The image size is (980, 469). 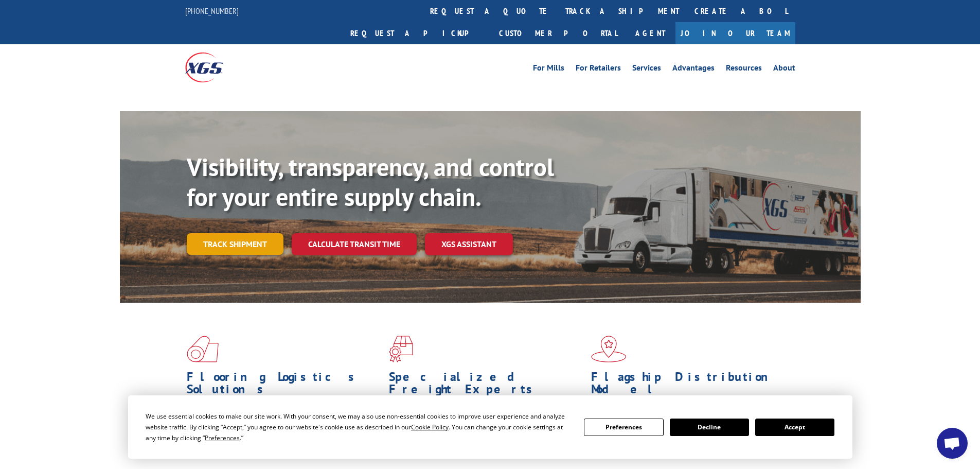 I want to click on a: Services, so click(x=647, y=69).